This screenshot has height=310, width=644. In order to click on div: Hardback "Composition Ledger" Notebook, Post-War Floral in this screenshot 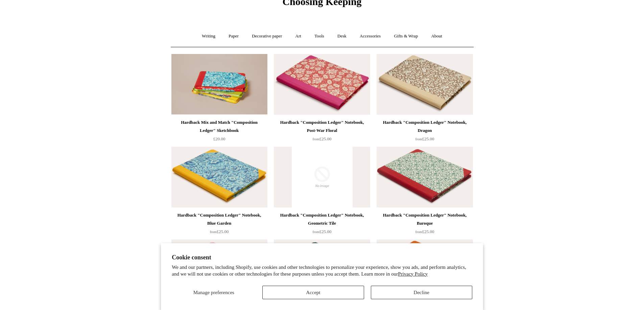, I will do `click(322, 126)`.